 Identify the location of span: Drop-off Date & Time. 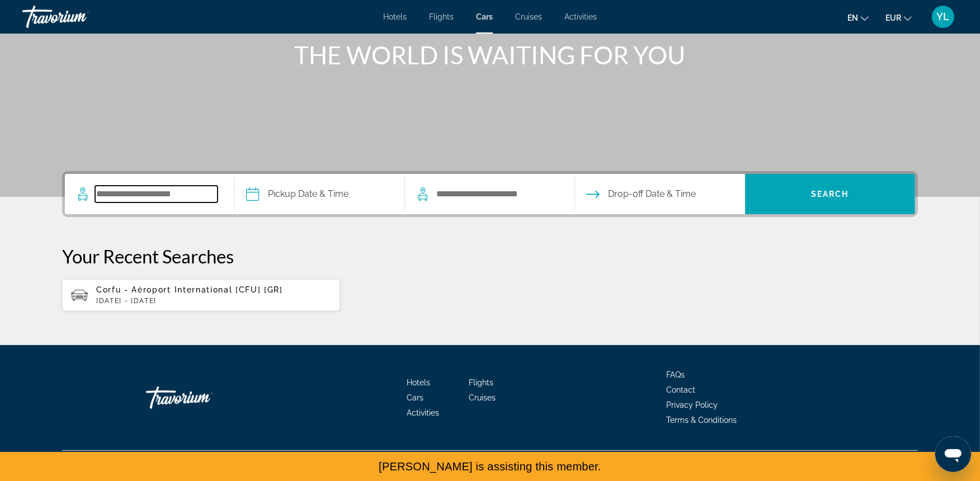
(652, 194).